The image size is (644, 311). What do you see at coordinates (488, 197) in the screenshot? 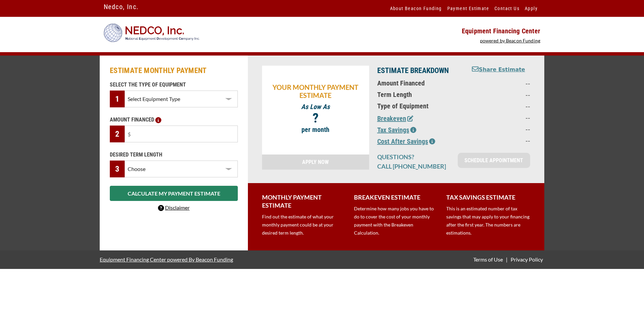
I see `p: TAX SAVINGS ESTIMATE` at bounding box center [488, 197].